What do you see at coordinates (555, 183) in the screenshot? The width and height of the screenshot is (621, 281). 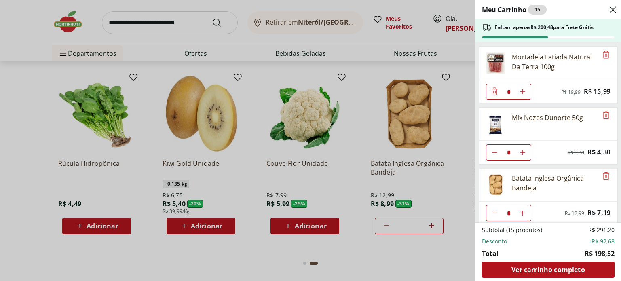 I see `div: Batata Inglesa Orgânica Bandeja` at bounding box center [555, 183].